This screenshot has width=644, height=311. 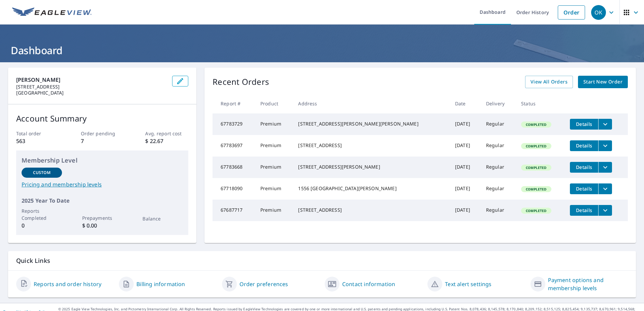 I want to click on th: Date, so click(x=465, y=103).